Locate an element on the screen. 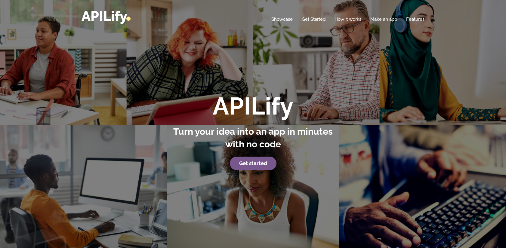 Image resolution: width=506 pixels, height=248 pixels. strong: Turn your idea into an app in minutes with no code is located at coordinates (253, 138).